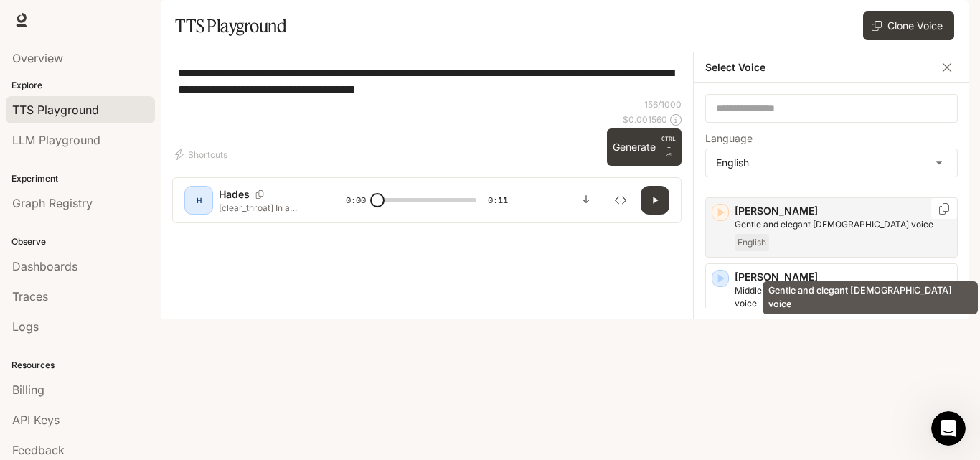 The image size is (980, 460). Describe the element at coordinates (264, 207) in the screenshot. I see `p: [clear_throat] In a realm where magic flows like rivers and dragons soar through crimson skies, a...` at that location.